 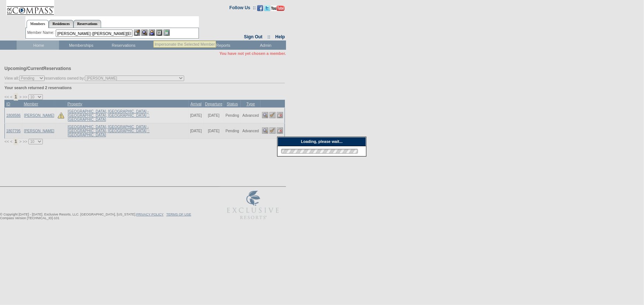 I want to click on img: Reservations, so click(x=159, y=33).